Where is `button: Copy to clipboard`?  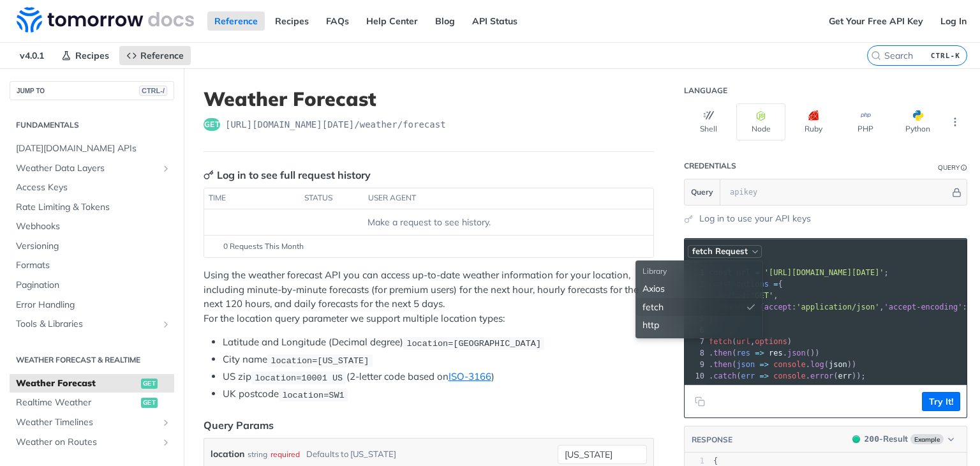
button: Copy to clipboard is located at coordinates (700, 402).